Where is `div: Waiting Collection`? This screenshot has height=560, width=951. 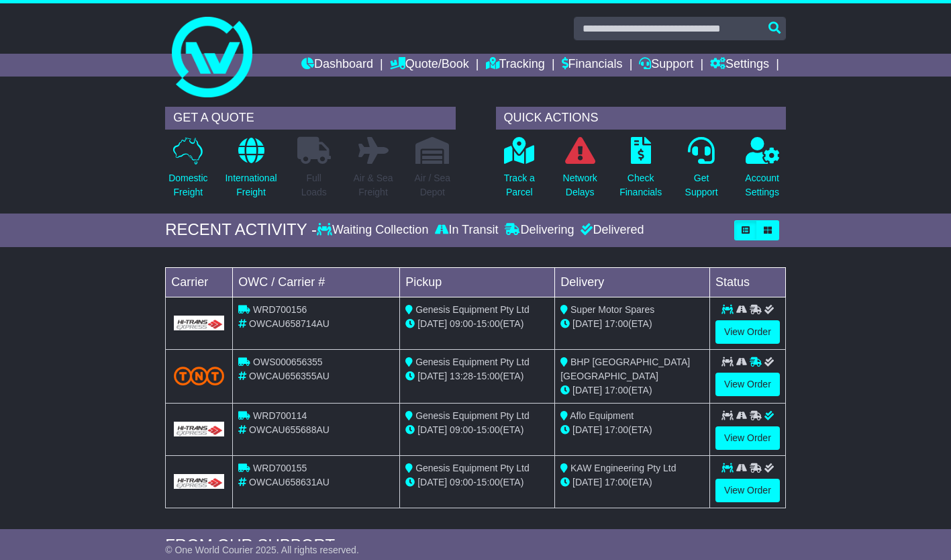
div: Waiting Collection is located at coordinates (374, 230).